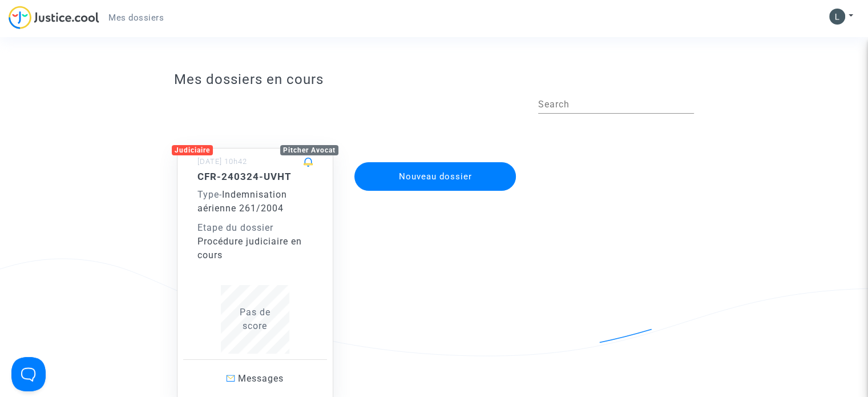  Describe the element at coordinates (242, 201) in the screenshot. I see `span: Indemnisation aérienne 261/2004` at that location.